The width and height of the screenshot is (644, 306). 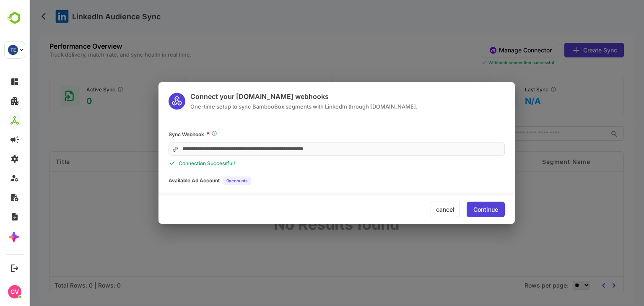 I want to click on div: cancel, so click(x=416, y=209).